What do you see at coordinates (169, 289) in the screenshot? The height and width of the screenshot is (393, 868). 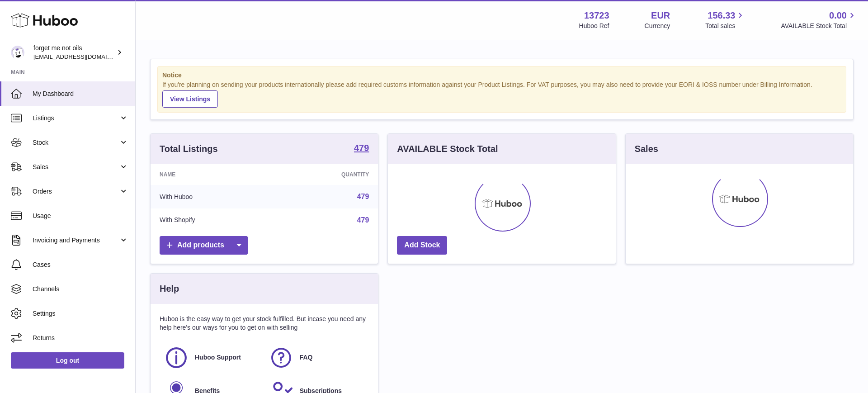 I see `h3: Help` at bounding box center [169, 289].